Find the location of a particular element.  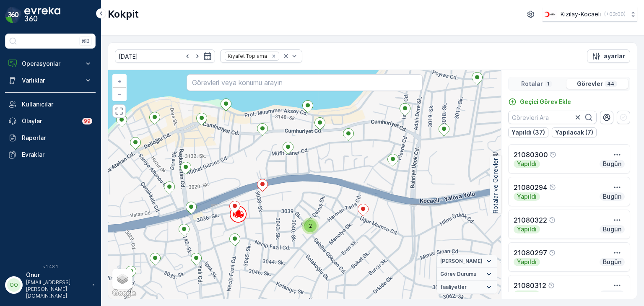

a: Yakınlaştır is located at coordinates (120, 82).